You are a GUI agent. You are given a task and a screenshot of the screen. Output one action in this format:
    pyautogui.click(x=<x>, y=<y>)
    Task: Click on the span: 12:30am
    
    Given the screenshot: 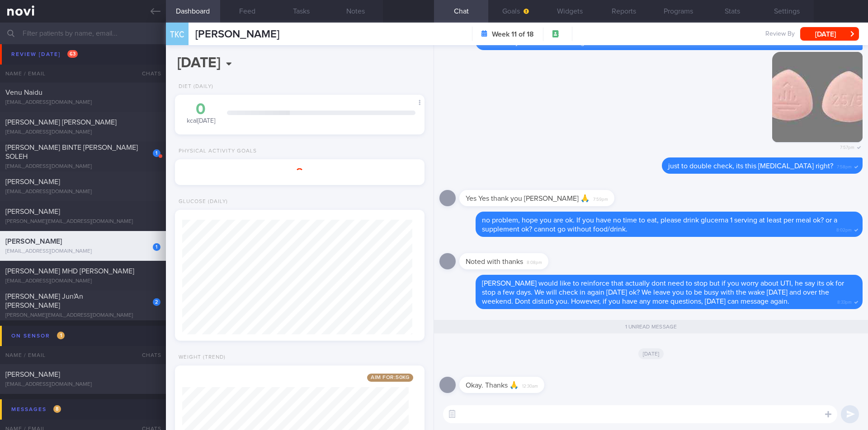 What is the action you would take?
    pyautogui.click(x=530, y=385)
    